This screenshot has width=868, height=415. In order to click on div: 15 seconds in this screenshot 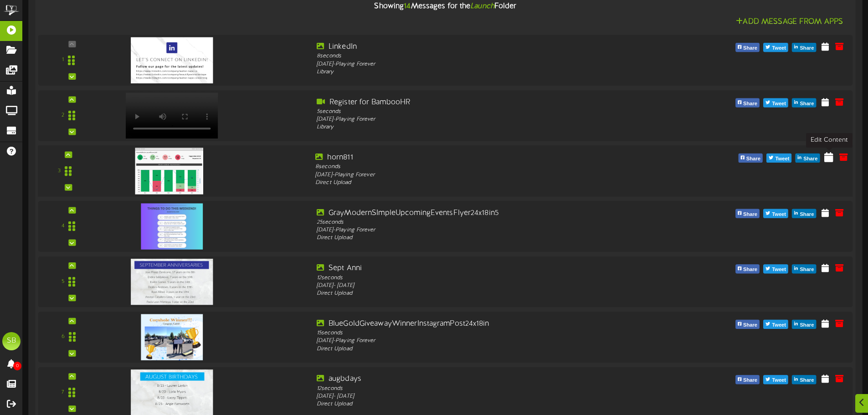, I will do `click(479, 333)`.